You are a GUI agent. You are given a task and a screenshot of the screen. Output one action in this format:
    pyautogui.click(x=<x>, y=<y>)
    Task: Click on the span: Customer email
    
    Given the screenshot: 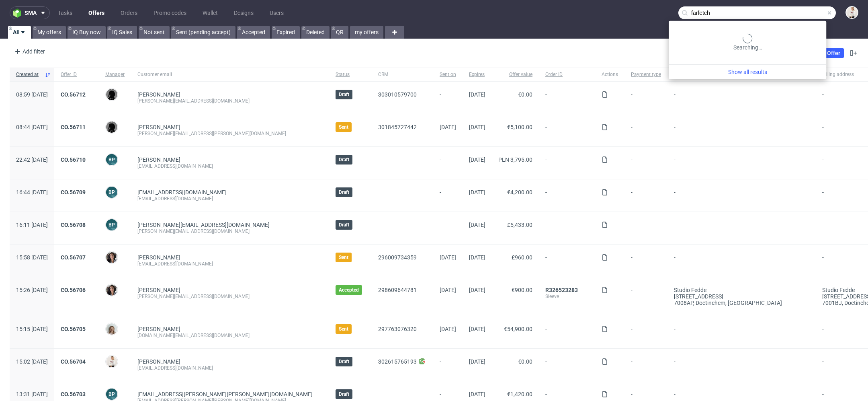 What is the action you would take?
    pyautogui.click(x=230, y=74)
    